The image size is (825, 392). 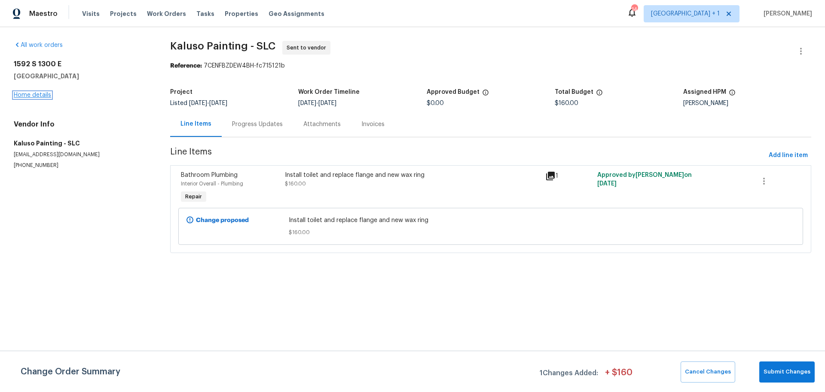 What do you see at coordinates (634, 9) in the screenshot?
I see `div: 14` at bounding box center [634, 9].